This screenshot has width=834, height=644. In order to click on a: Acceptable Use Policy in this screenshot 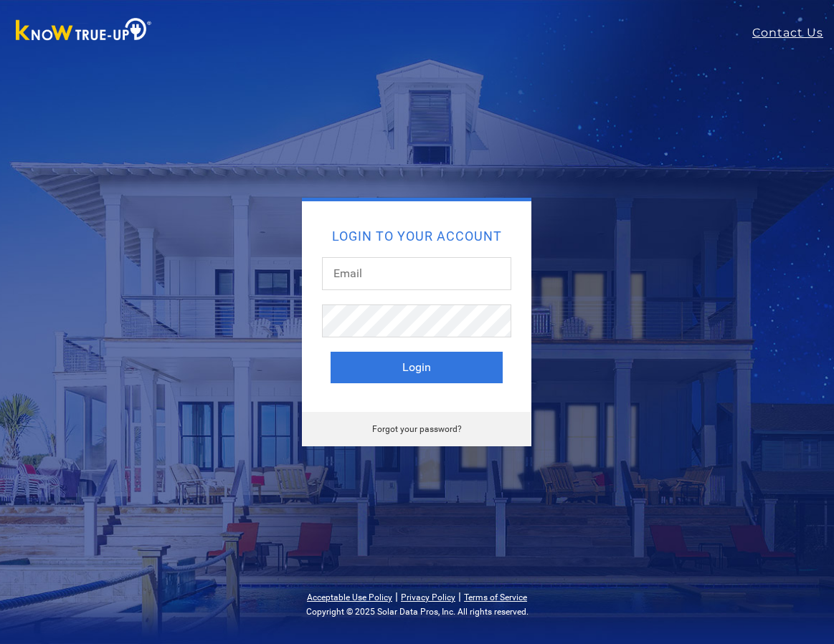, I will do `click(349, 597)`.